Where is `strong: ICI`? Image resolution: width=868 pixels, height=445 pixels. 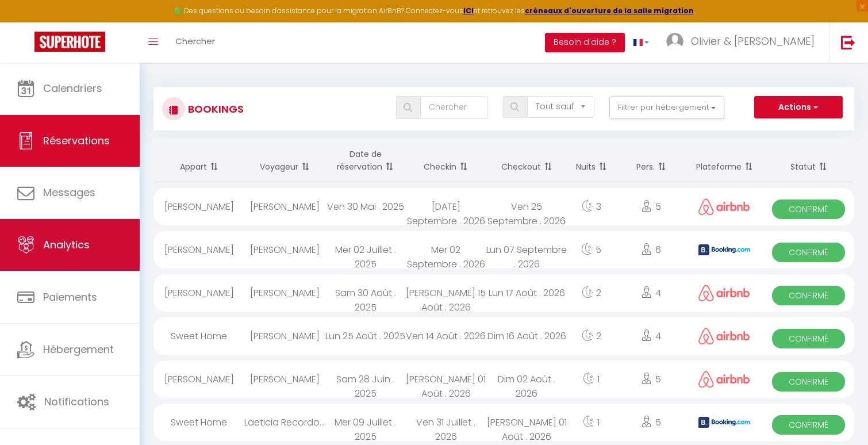
strong: ICI is located at coordinates (469, 11).